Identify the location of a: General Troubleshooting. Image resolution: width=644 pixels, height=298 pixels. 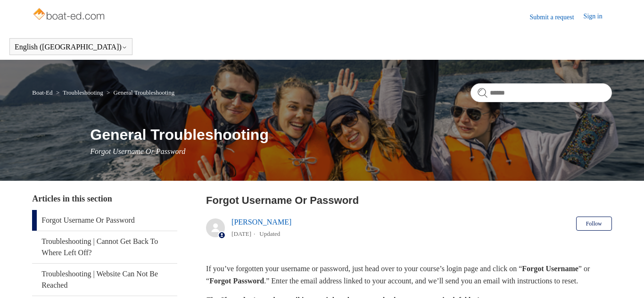
(144, 92).